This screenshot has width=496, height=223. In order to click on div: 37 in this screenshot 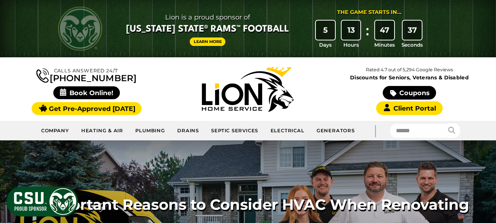, I will do `click(413, 30)`.